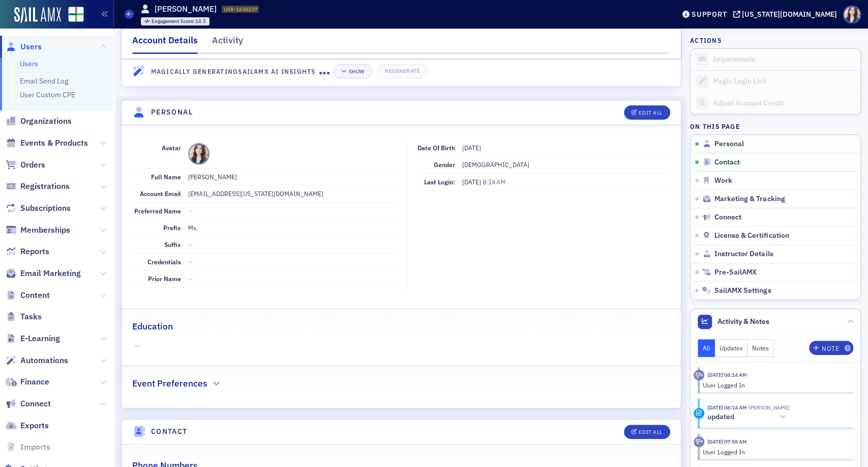  Describe the element at coordinates (27, 425) in the screenshot. I see `a: Exports` at that location.